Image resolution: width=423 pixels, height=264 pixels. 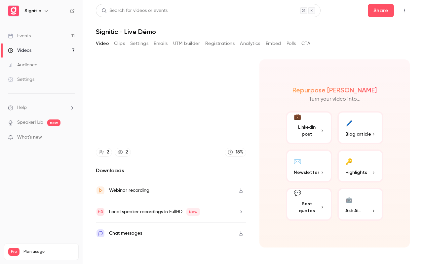 I want to click on a: 18%, so click(x=235, y=152).